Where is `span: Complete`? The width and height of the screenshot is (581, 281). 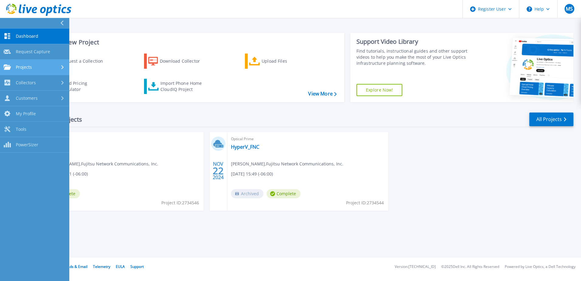
span: Complete is located at coordinates (283, 193).